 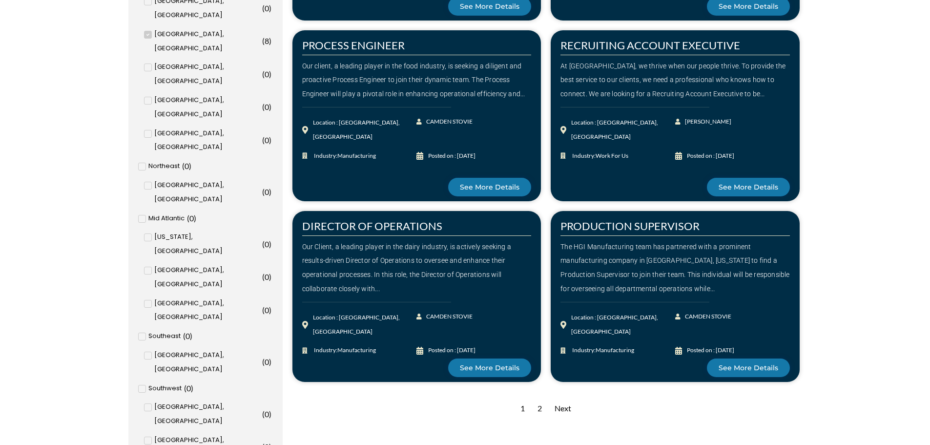 What do you see at coordinates (356, 349) in the screenshot?
I see `span: Manufacturing` at bounding box center [356, 349].